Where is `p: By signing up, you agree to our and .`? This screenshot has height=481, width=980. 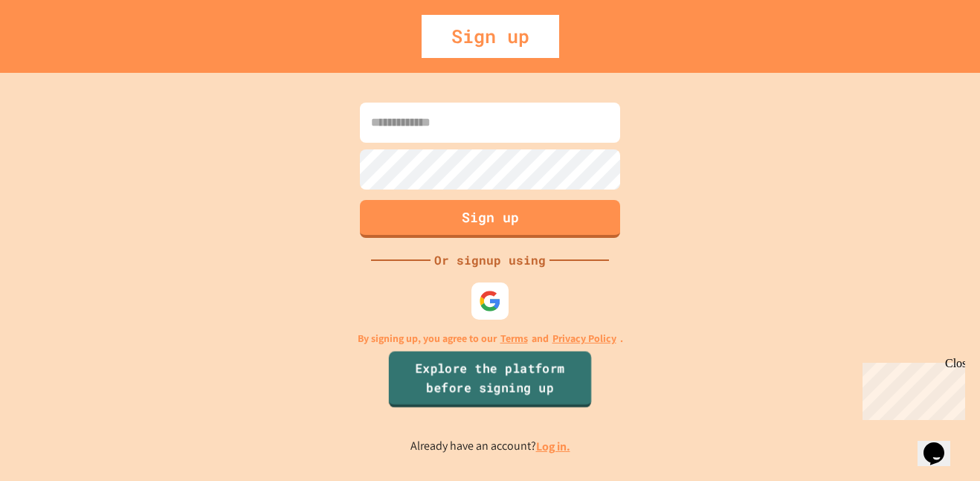 p: By signing up, you agree to our and . is located at coordinates (490, 338).